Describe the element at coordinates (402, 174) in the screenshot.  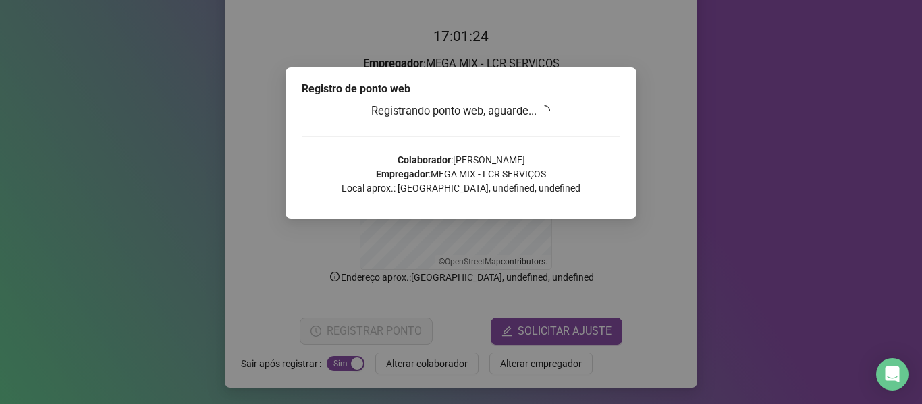
I see `strong: Empregador` at that location.